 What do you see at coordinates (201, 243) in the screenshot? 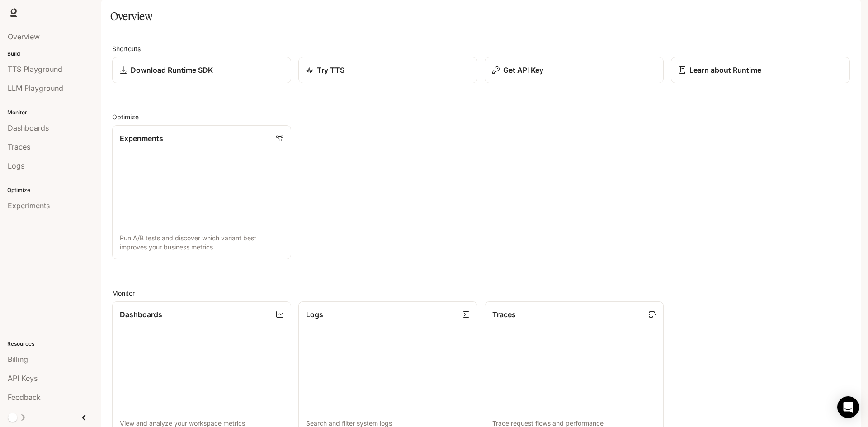
I see `p: Run A/B tests and discover which variant best improves your business metrics` at bounding box center [201, 243].